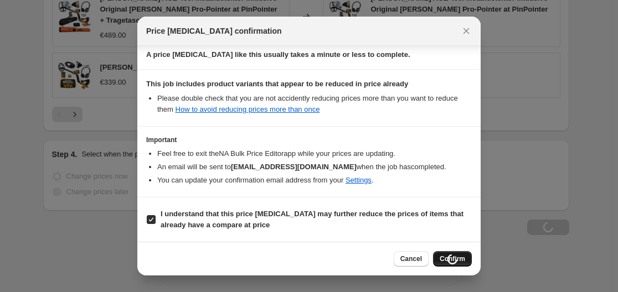  I want to click on li: Feel free to exit the NA Bulk Price Editor app while your prices are updating., so click(315, 154).